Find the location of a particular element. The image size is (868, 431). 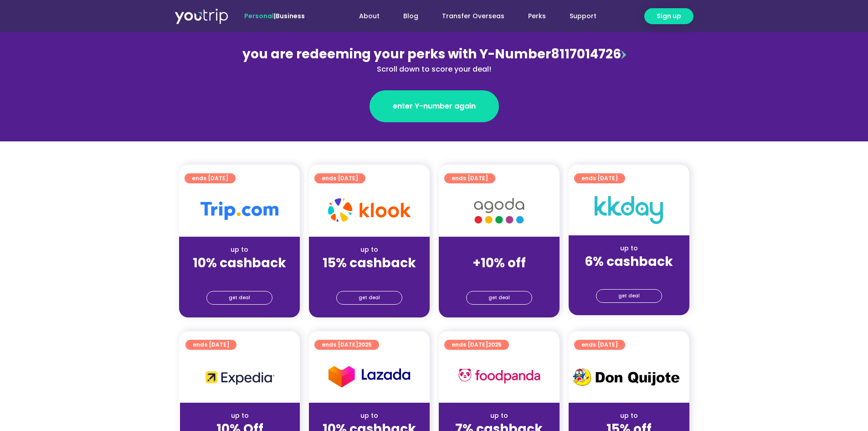

span: enter Y-number again is located at coordinates (434, 106).